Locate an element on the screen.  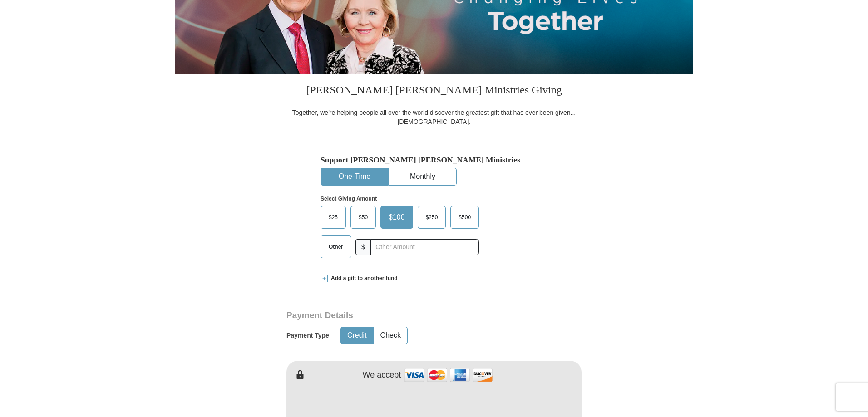
img: credit cards accepted is located at coordinates (449, 375).